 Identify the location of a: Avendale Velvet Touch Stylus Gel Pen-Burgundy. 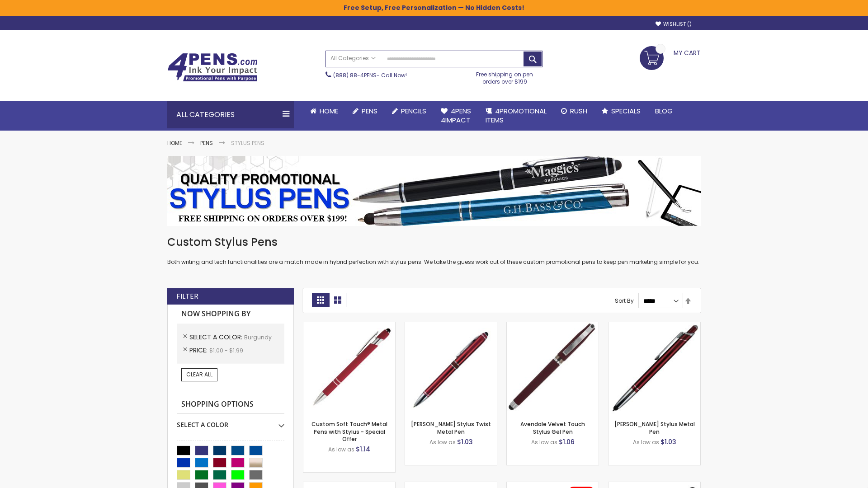
(553, 326).